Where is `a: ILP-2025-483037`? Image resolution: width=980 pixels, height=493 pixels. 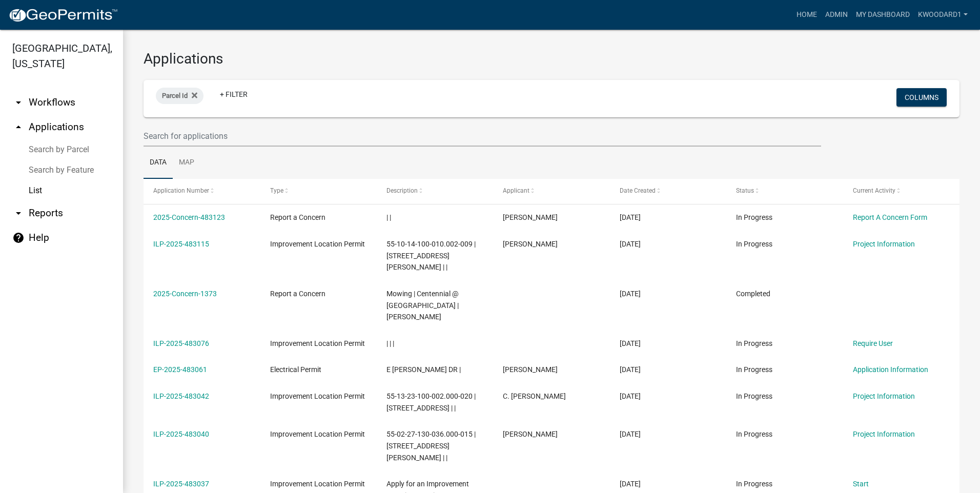 a: ILP-2025-483037 is located at coordinates (181, 484).